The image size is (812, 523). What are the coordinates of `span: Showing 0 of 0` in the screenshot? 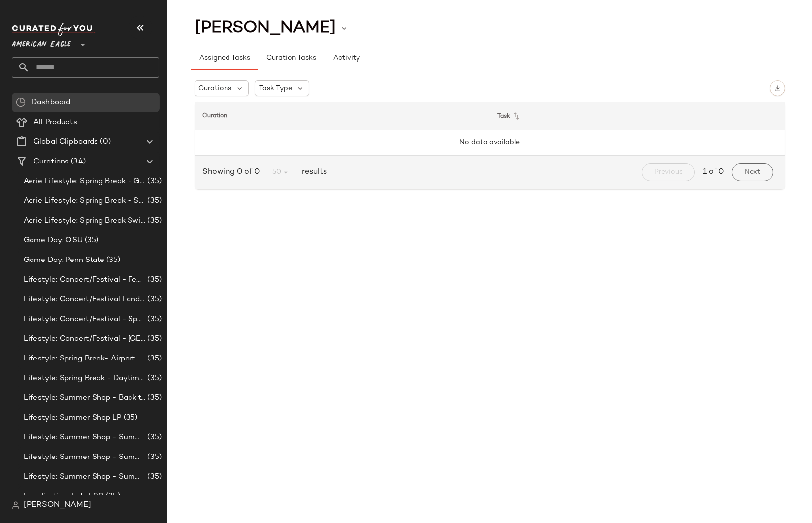 It's located at (234, 172).